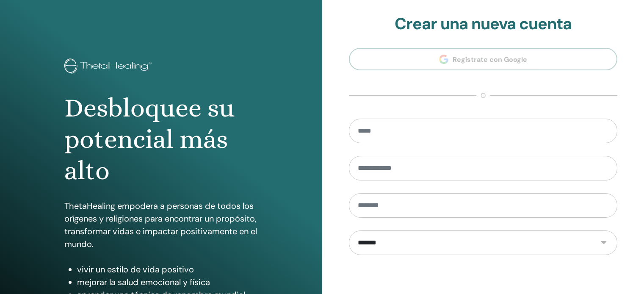  What do you see at coordinates (167, 269) in the screenshot?
I see `li: vivir un estilo de vida positivo` at bounding box center [167, 269].